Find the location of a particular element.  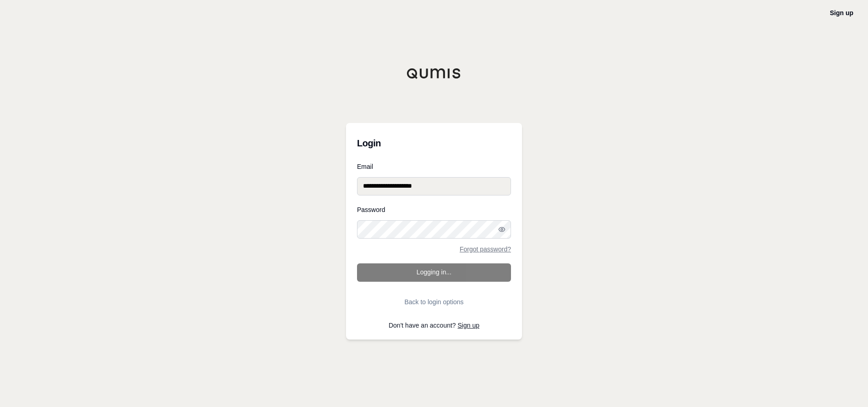

a: Forgot password? is located at coordinates (486, 249).